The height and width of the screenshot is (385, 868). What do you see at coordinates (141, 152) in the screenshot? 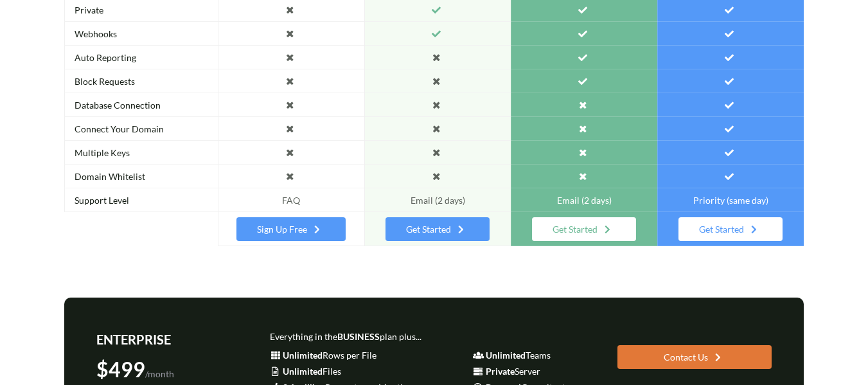
I see `div: Multiple Keys` at bounding box center [141, 152].